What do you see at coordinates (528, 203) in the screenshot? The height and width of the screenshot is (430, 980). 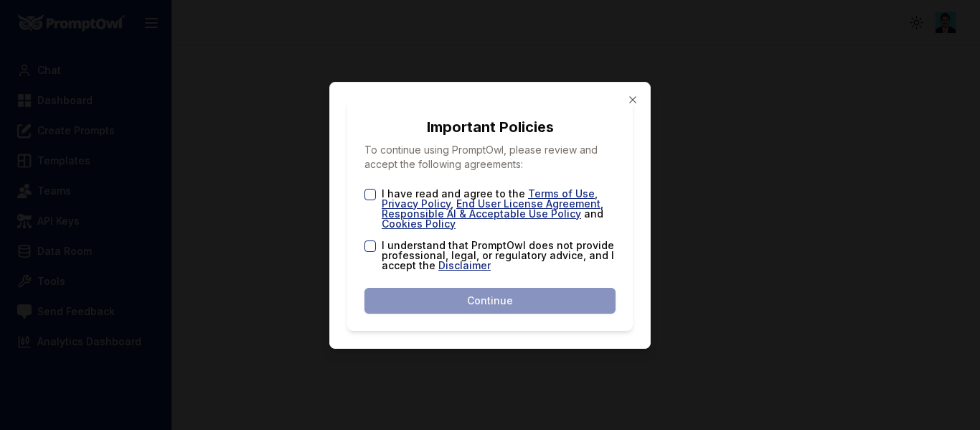 I see `a: End User License Agreement` at bounding box center [528, 203].